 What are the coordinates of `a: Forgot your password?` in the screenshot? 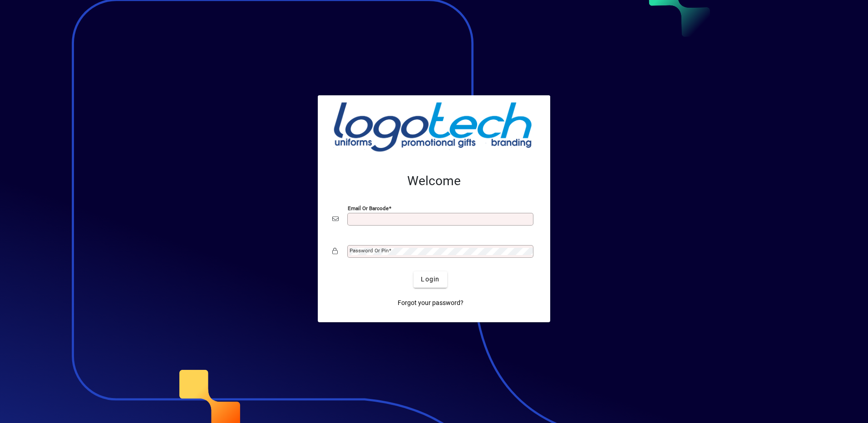 It's located at (431, 303).